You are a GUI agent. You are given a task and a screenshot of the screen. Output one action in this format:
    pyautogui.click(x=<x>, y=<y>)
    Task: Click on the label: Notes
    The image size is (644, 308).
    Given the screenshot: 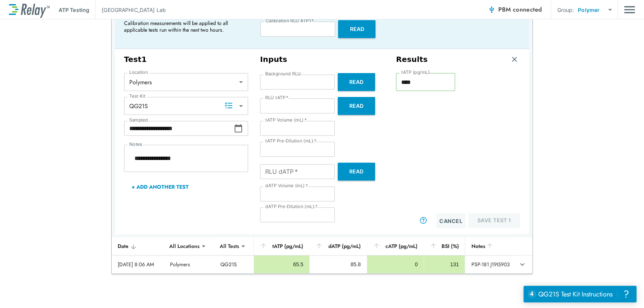 What is the action you would take?
    pyautogui.click(x=136, y=144)
    